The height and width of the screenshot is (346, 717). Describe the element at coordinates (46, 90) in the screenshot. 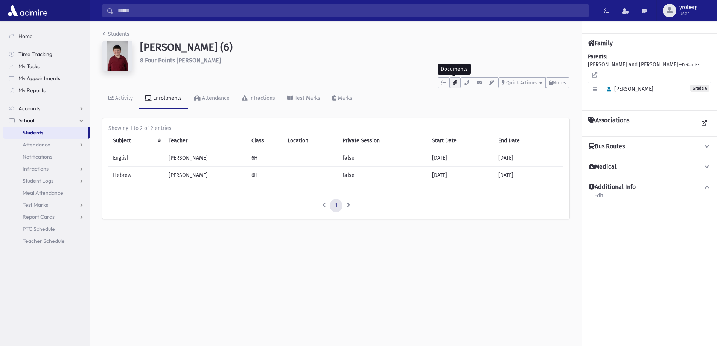

I see `a: My Reports` at that location.